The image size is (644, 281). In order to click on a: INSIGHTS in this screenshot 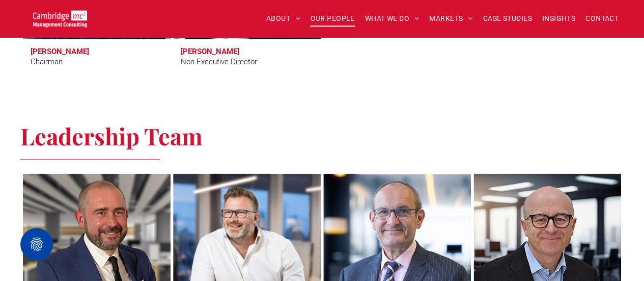, I will do `click(558, 19)`.